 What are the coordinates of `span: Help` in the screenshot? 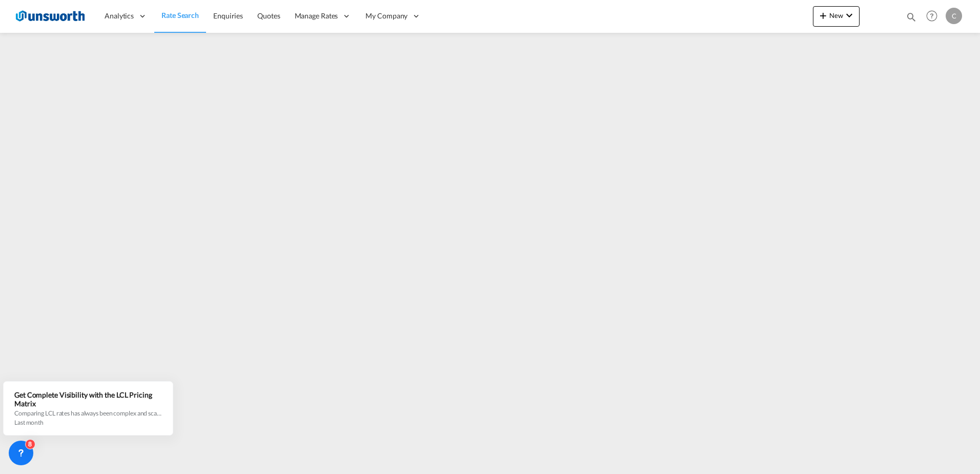 It's located at (932, 16).